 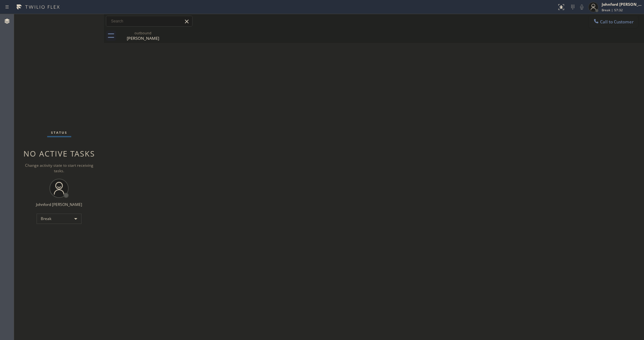 What do you see at coordinates (582, 7) in the screenshot?
I see `button: Mute` at bounding box center [582, 7].